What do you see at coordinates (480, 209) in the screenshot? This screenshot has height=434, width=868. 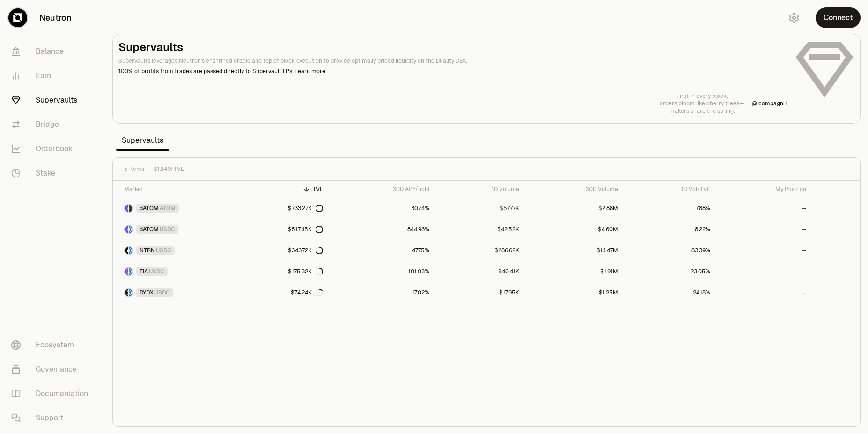 I see `a: $57.77K` at bounding box center [480, 209].